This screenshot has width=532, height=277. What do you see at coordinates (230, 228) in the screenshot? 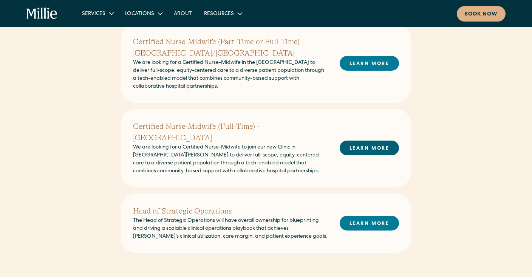
I see `p: The Head of Strategic Operations will have overall ownership for blueprinting and driving a scala...` at bounding box center [230, 228].